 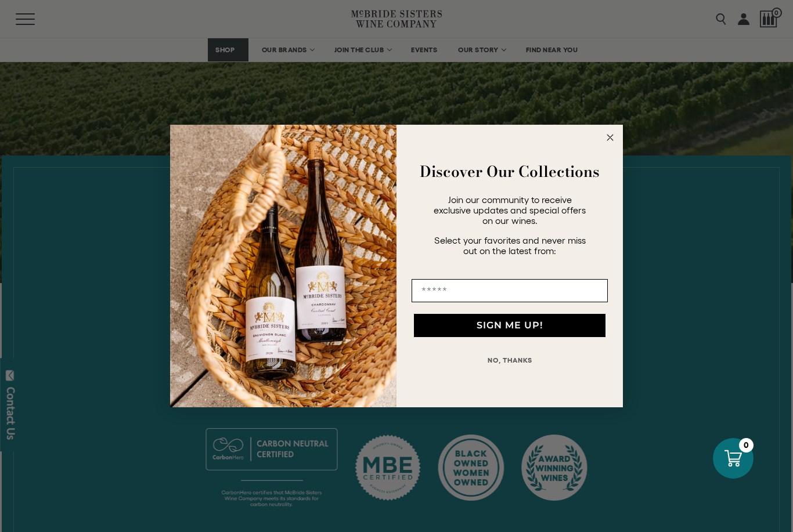 What do you see at coordinates (510, 360) in the screenshot?
I see `button: NO, THANKS` at bounding box center [510, 360].